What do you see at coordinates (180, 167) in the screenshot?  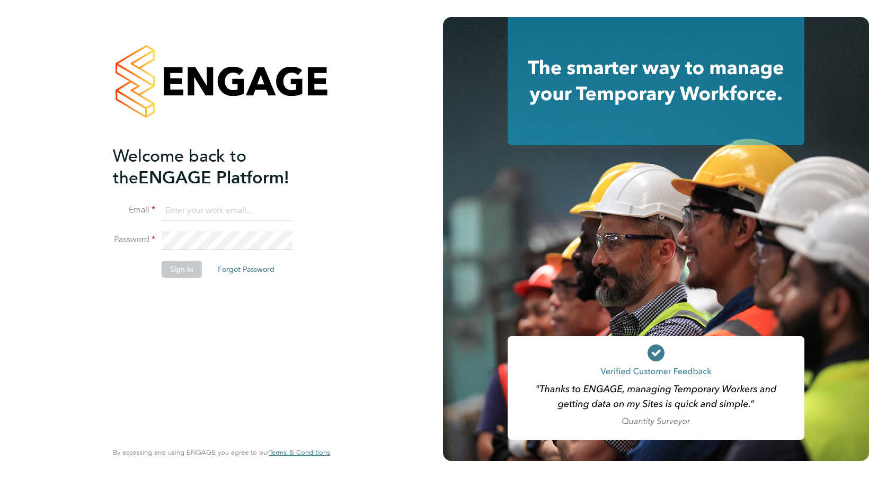 I see `span: Welcome back to the` at bounding box center [180, 167].